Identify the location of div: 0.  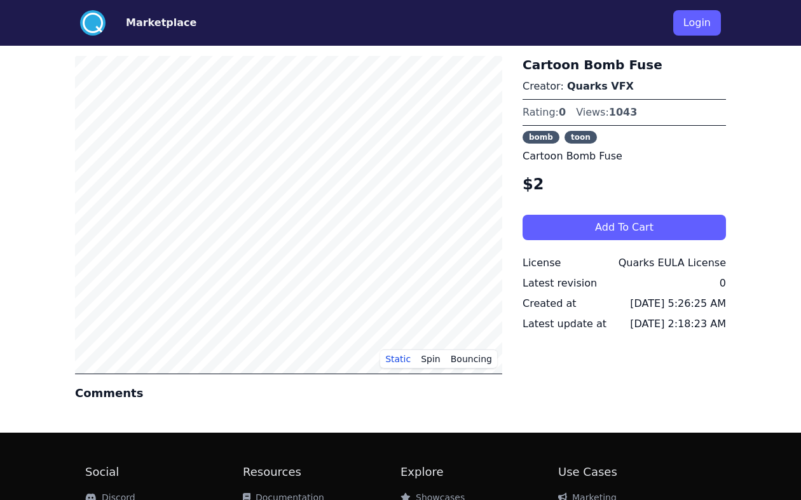
(723, 284).